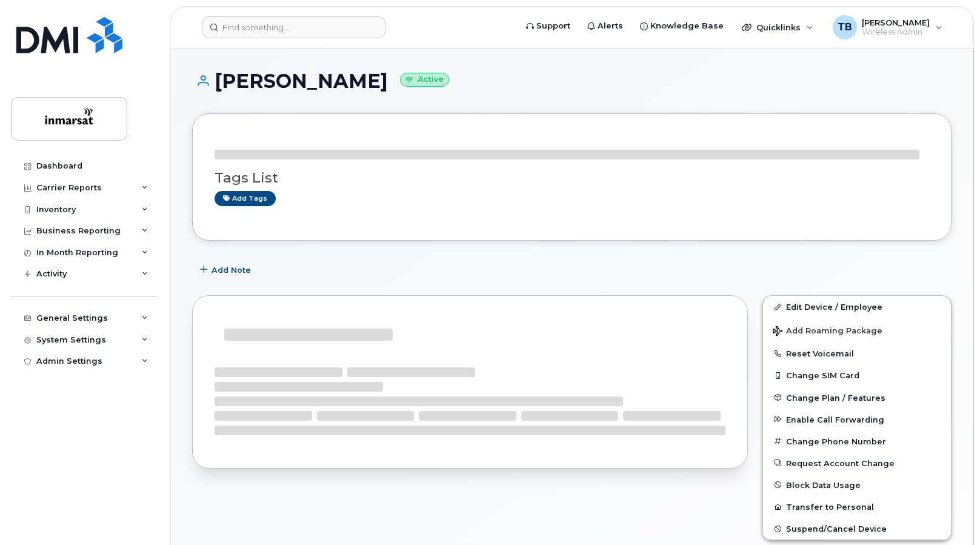 The height and width of the screenshot is (545, 980). Describe the element at coordinates (837, 528) in the screenshot. I see `span: Suspend/Cancel Device` at that location.